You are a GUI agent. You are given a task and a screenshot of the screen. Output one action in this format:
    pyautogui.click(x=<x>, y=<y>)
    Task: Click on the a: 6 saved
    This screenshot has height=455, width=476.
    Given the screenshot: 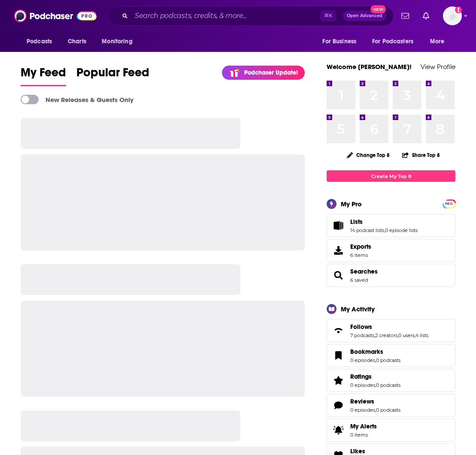 What is the action you would take?
    pyautogui.click(x=359, y=280)
    